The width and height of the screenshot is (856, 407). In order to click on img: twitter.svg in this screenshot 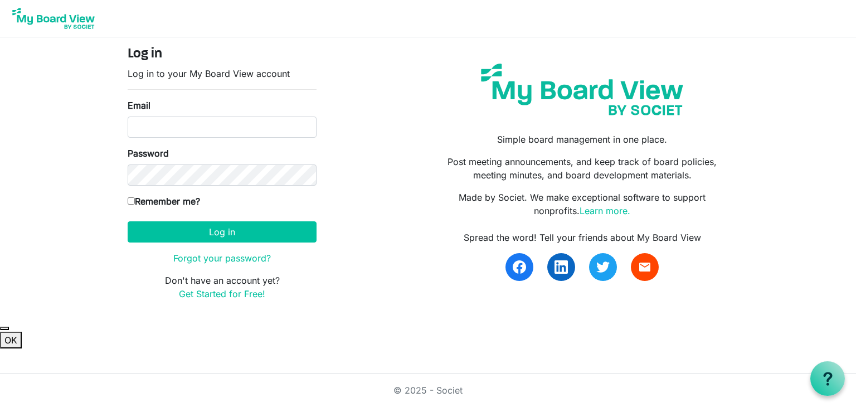, I will do `click(603, 267)`.